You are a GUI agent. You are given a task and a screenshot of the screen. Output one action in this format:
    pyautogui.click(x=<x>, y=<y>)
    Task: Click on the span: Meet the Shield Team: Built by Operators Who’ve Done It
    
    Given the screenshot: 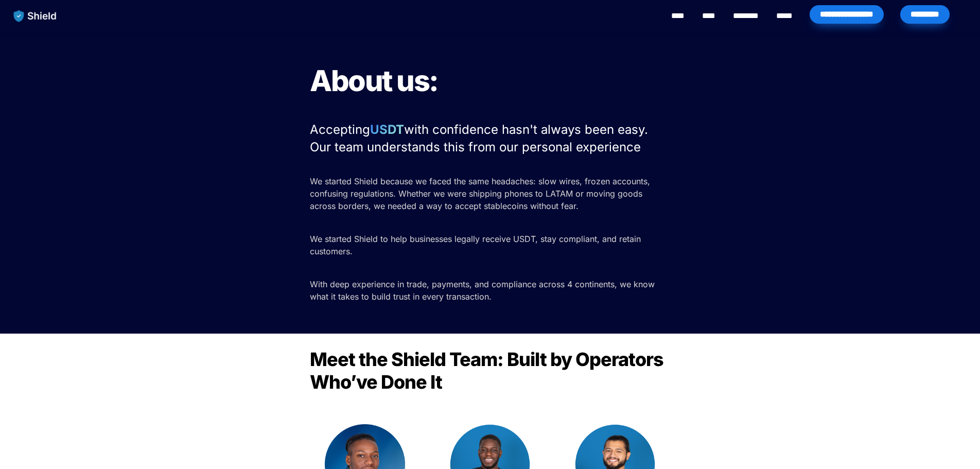 What is the action you would take?
    pyautogui.click(x=488, y=371)
    